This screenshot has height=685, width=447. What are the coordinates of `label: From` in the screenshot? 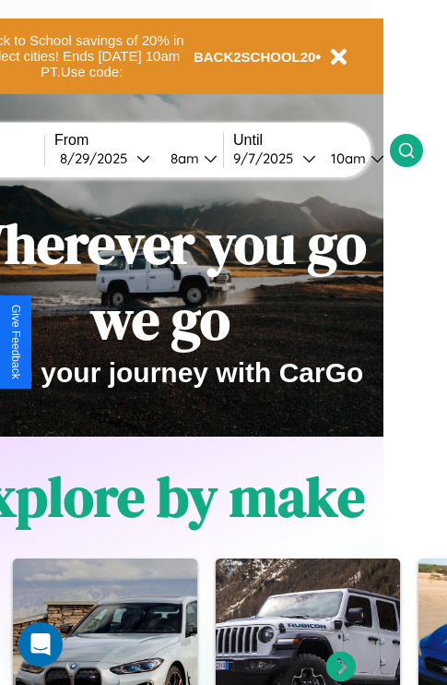 It's located at (138, 140).